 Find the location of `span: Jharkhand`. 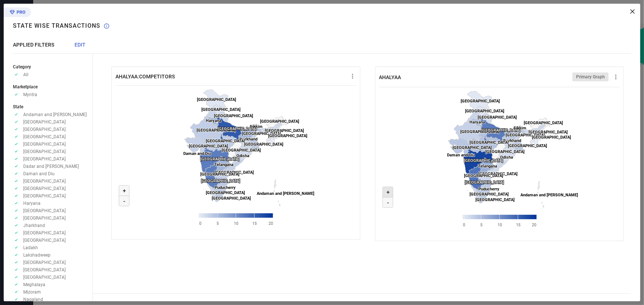

span: Jharkhand is located at coordinates (34, 225).